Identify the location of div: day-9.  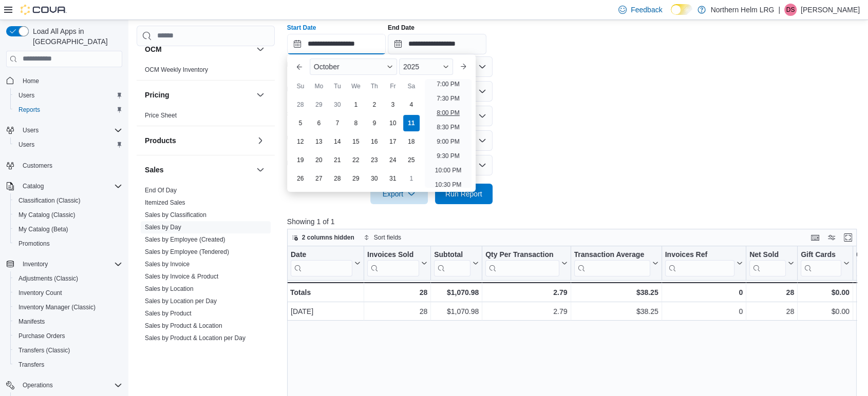
(375, 123).